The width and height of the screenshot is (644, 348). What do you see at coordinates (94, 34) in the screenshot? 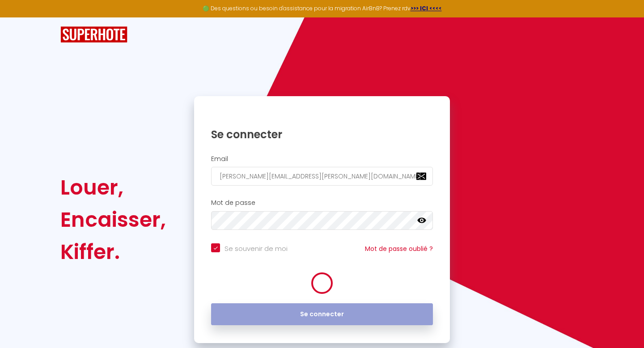
I see `img: SuperHote logo` at bounding box center [94, 34].